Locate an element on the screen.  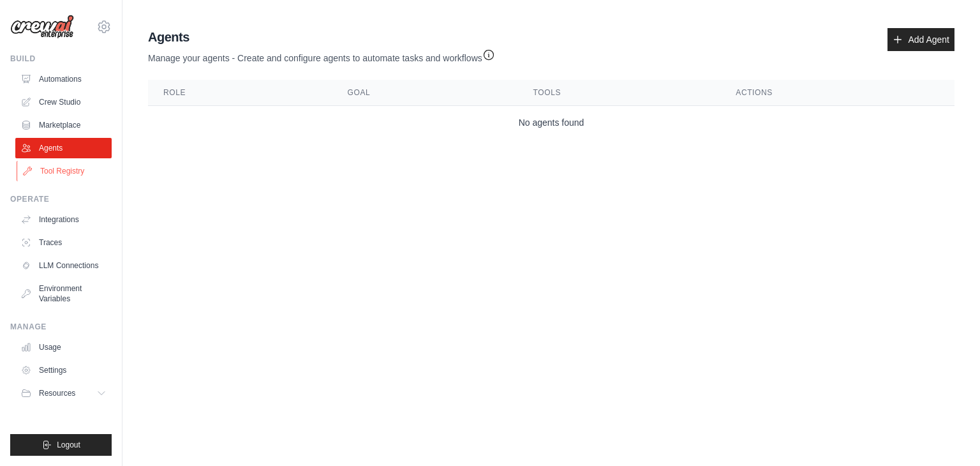
a: Traces is located at coordinates (63, 243).